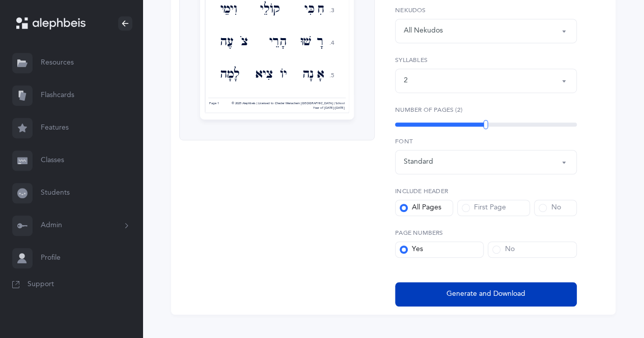 This screenshot has width=644, height=338. Describe the element at coordinates (486, 191) in the screenshot. I see `label: Include Header` at that location.